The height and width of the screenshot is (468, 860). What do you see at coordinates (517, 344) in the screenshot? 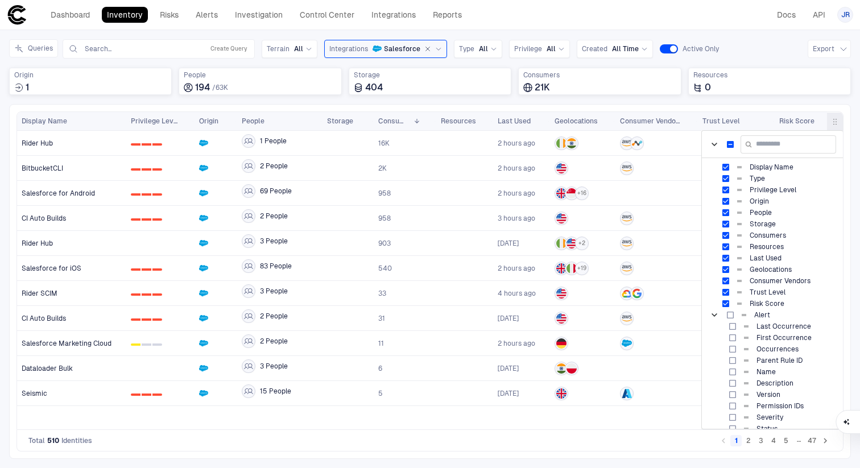
I see `span: 2 hours ago` at bounding box center [517, 344].